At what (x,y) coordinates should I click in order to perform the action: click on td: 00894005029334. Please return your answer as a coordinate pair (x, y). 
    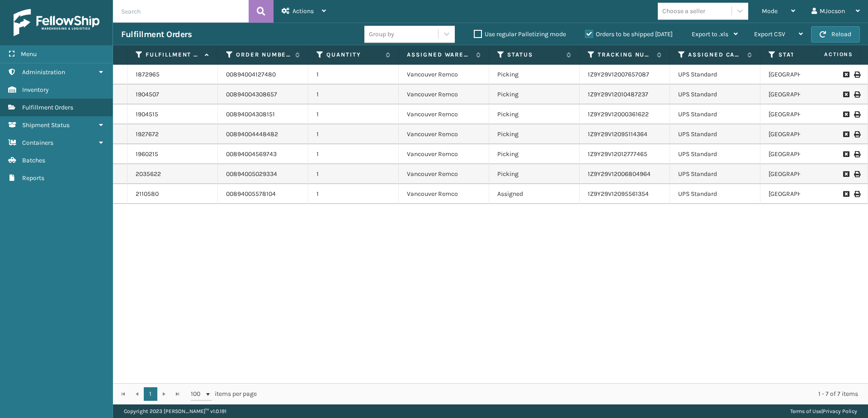
    Looking at the image, I should click on (263, 174).